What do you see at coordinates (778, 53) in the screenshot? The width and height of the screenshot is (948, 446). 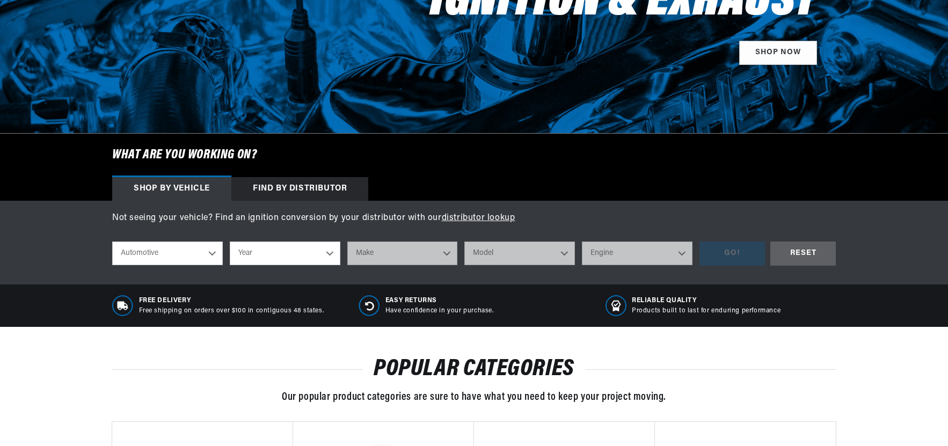 I see `a: SHOP NOW` at bounding box center [778, 53].